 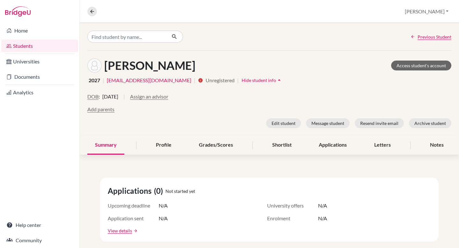 I want to click on img: Bridge-U, so click(x=18, y=11).